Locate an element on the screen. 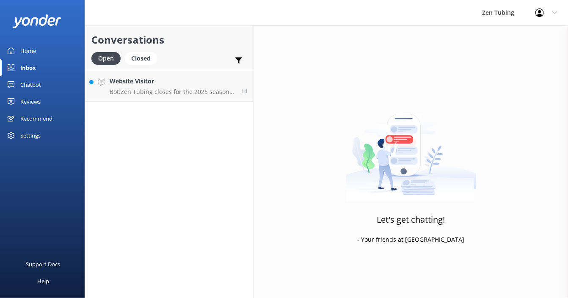 The width and height of the screenshot is (568, 298). div: Home is located at coordinates (28, 51).